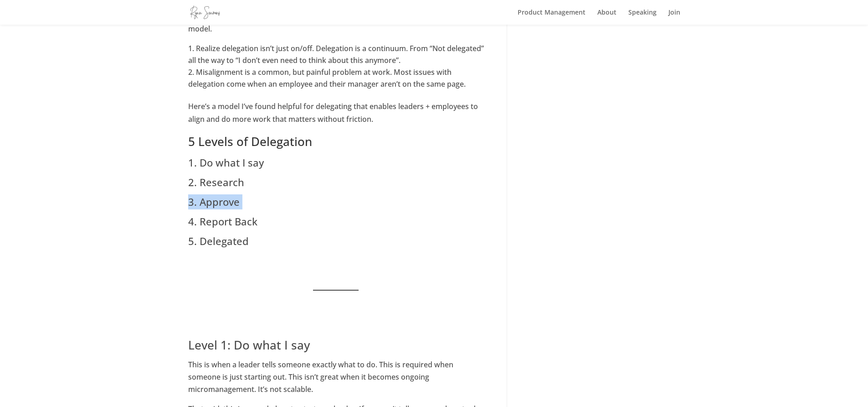  Describe the element at coordinates (336, 165) in the screenshot. I see `h3: 1. Do what I say` at that location.